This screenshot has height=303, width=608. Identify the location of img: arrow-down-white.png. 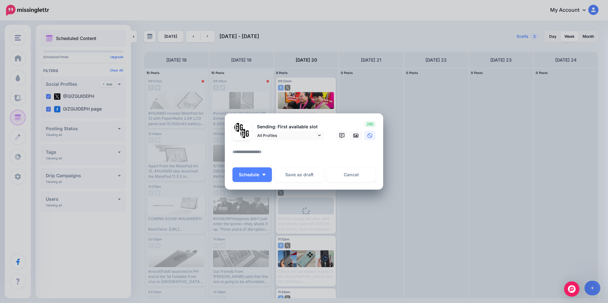
(264, 175).